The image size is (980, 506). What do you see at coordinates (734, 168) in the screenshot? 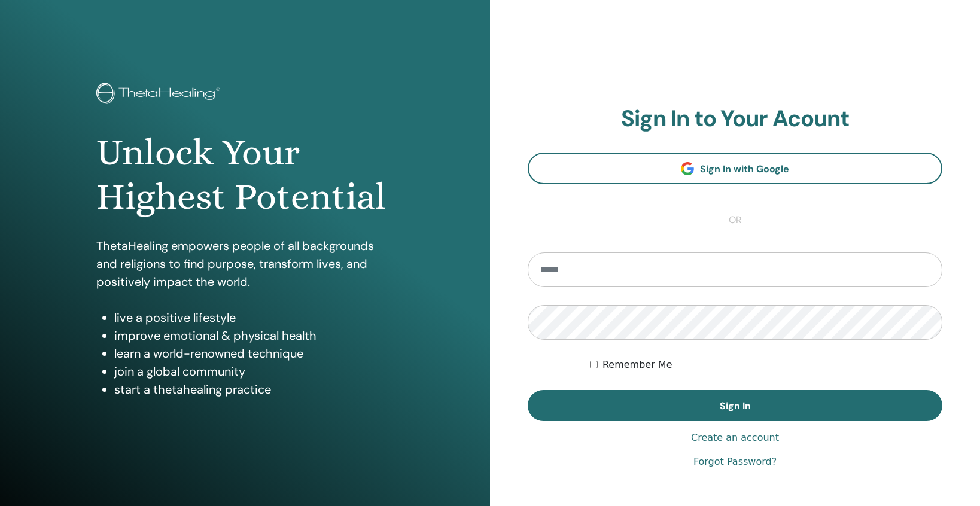
I see `a: Sign In with Google` at bounding box center [734, 168].